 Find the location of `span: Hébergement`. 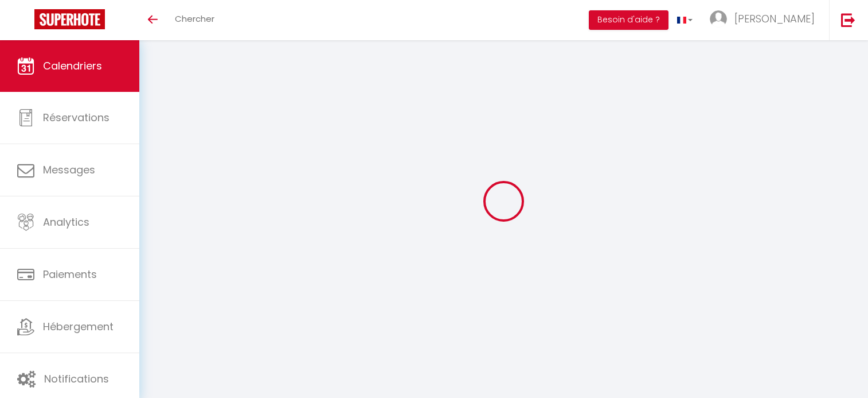

span: Hébergement is located at coordinates (78, 326).